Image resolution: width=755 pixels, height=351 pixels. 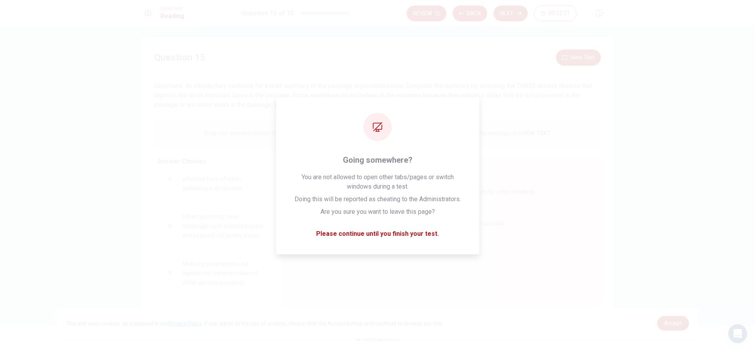 I want to click on p: Drag your answers choices to the spaces where they belong. To remove an answer choice, click on i..., so click(x=377, y=133).